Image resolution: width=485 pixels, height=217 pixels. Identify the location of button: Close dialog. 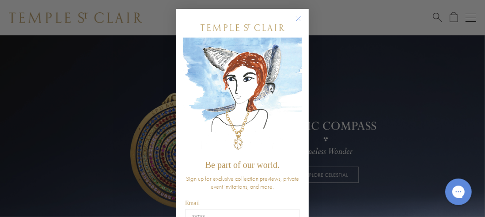
(302, 23).